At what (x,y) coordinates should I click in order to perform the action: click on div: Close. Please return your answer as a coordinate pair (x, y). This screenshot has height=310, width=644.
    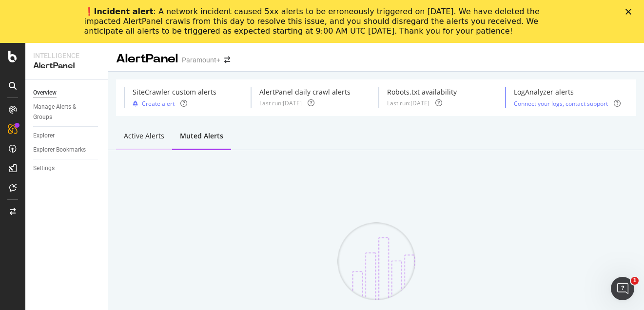
    Looking at the image, I should click on (630, 12).